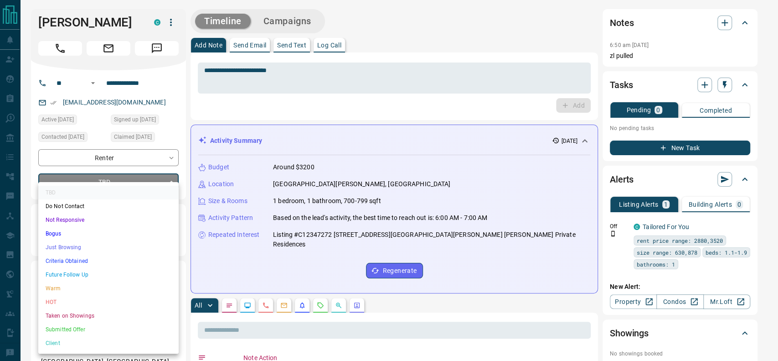 This screenshot has width=778, height=361. What do you see at coordinates (108, 247) in the screenshot?
I see `li: Just Browsing` at bounding box center [108, 247].